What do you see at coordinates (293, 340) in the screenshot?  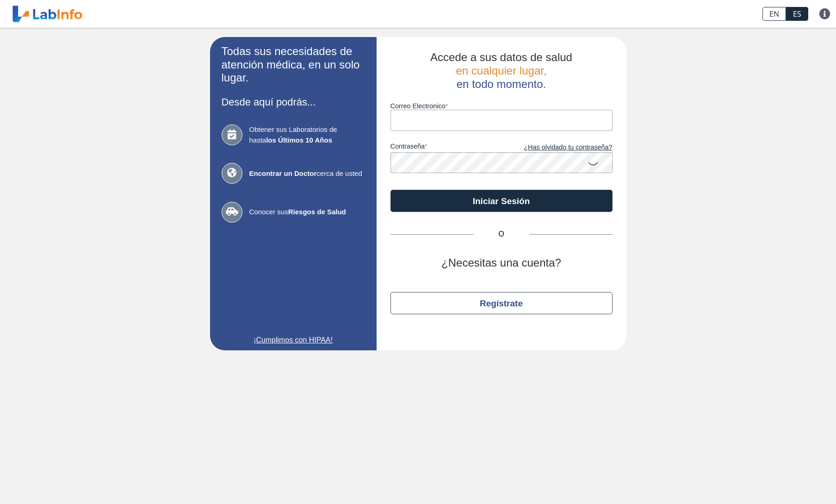 I see `a: ¡Cumplimos con HIPAA!` at bounding box center [293, 340].